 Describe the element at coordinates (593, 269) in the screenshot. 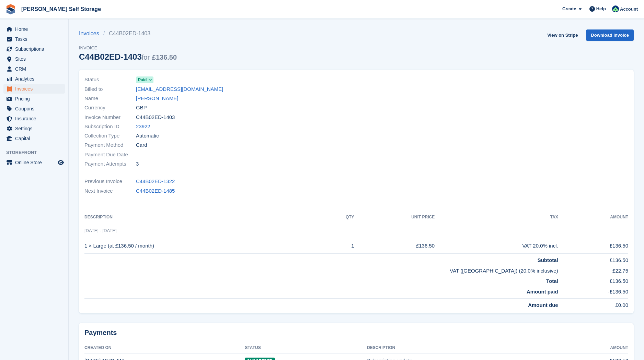

I see `td: £22.75` at that location.